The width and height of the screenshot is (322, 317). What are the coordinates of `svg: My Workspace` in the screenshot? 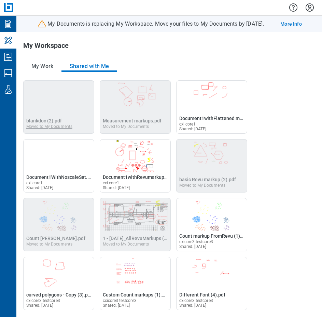 It's located at (8, 40).